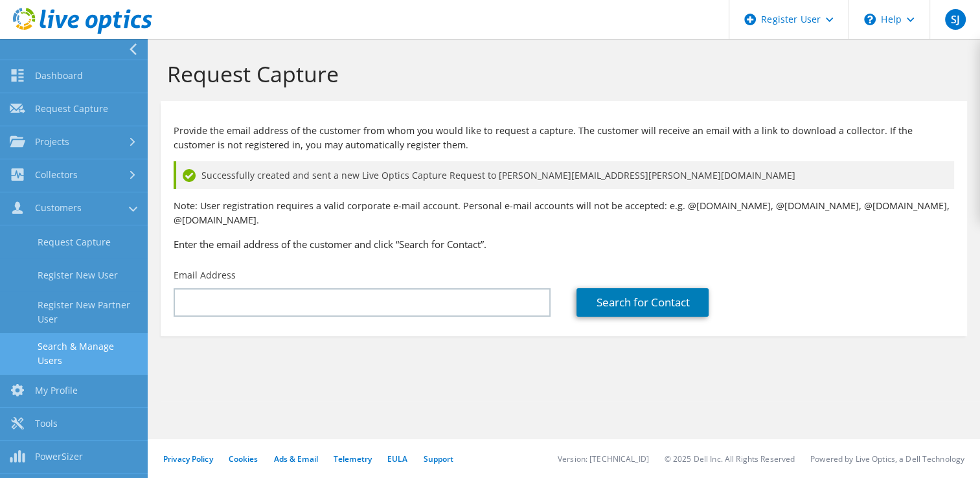 The height and width of the screenshot is (478, 980). Describe the element at coordinates (244, 459) in the screenshot. I see `a: Cookies` at that location.